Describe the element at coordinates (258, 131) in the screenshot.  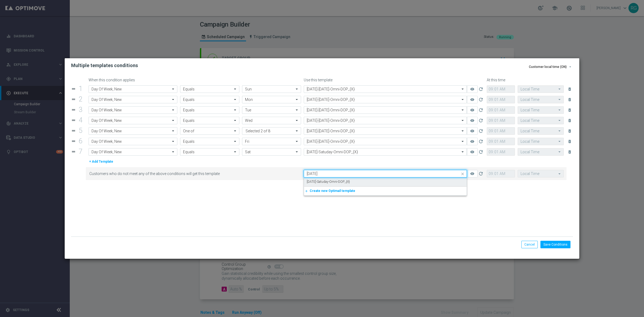
I see `span: Selected 2 of 8` at that location.